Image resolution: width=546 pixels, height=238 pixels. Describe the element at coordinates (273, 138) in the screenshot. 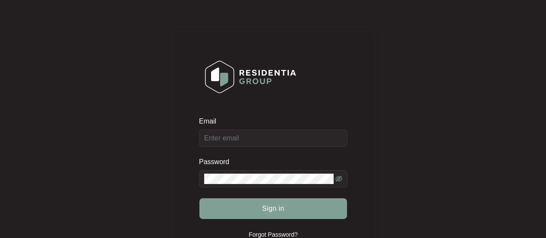

I see `input: Email` at that location.